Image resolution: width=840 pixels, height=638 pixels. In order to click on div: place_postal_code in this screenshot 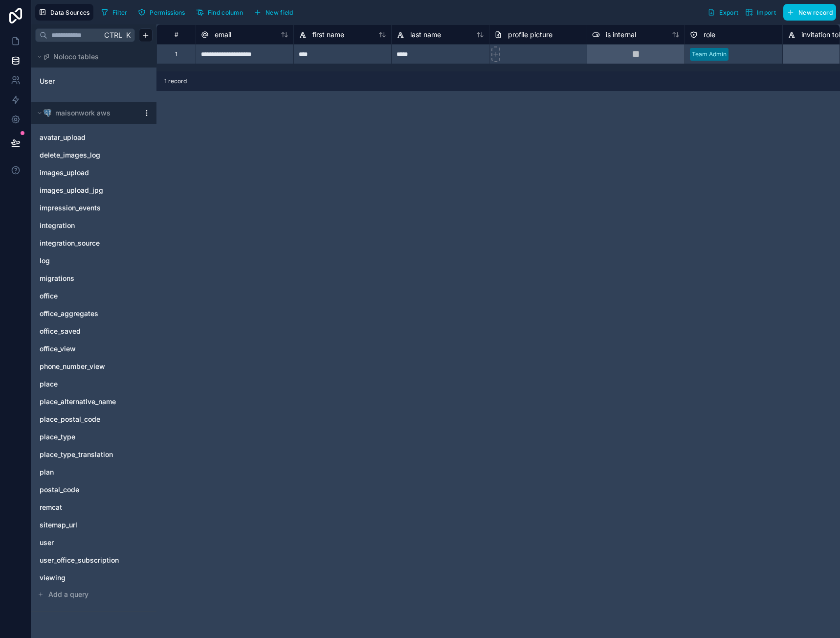, I will do `click(94, 419)`.